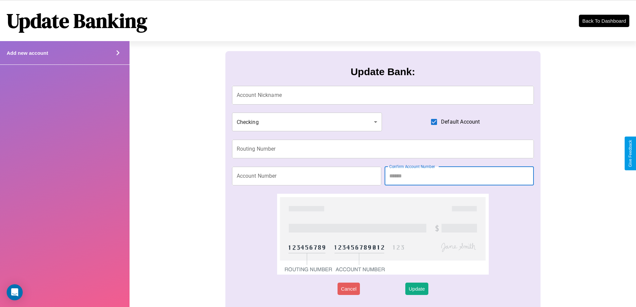 Image resolution: width=636 pixels, height=307 pixels. What do you see at coordinates (27, 53) in the screenshot?
I see `h4: Add new account` at bounding box center [27, 53].